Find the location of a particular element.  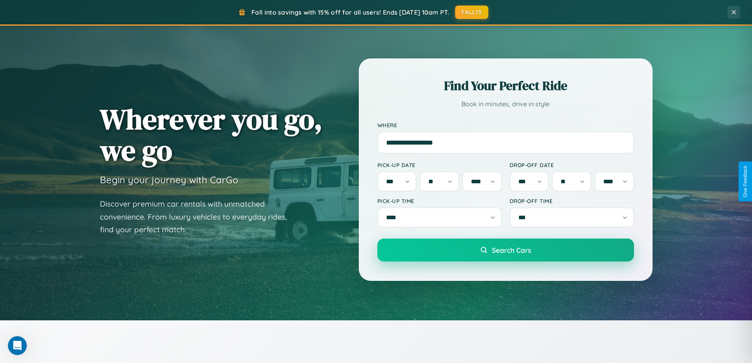

h2: Find Your Perfect Ride is located at coordinates (506, 86).